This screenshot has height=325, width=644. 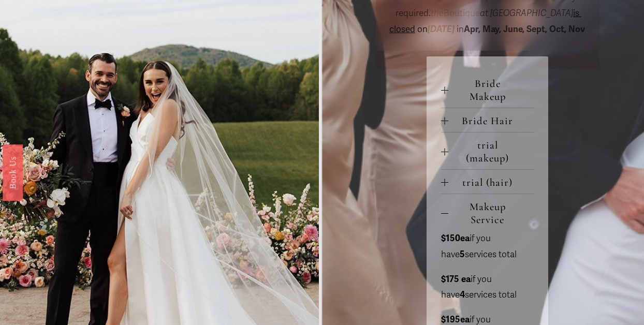 I want to click on span: Bride Hair, so click(x=491, y=121).